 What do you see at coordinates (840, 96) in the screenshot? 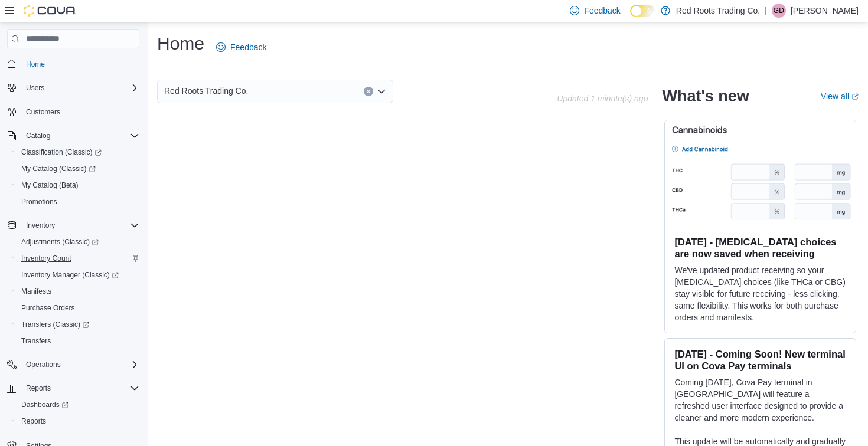
I see `a: View allExternal link` at bounding box center [840, 96].